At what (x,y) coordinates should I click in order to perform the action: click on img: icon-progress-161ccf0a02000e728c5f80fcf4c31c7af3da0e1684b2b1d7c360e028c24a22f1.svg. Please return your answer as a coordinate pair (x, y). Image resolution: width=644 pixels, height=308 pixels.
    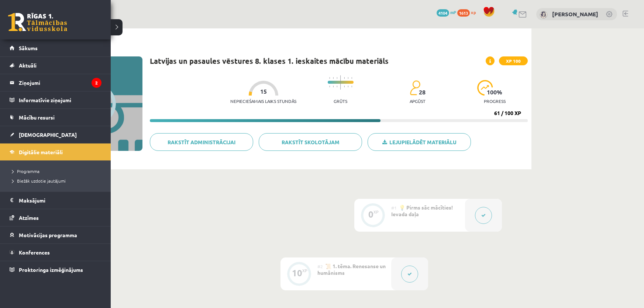
    Looking at the image, I should click on (485, 88).